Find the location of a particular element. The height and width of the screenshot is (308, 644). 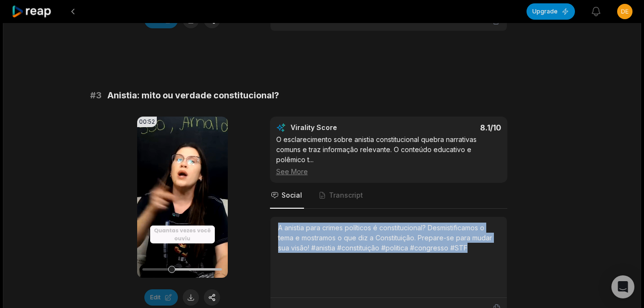

span: # 3 is located at coordinates (96, 96).